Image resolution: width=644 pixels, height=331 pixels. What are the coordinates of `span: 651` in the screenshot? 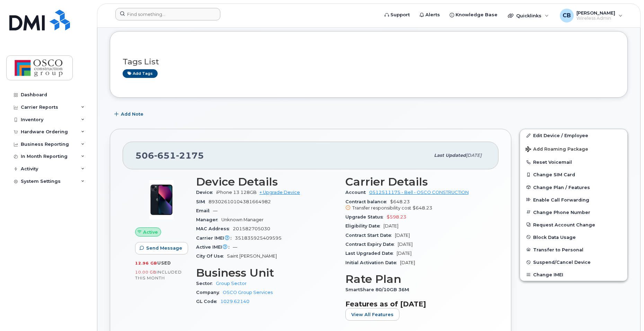 It's located at (165, 156).